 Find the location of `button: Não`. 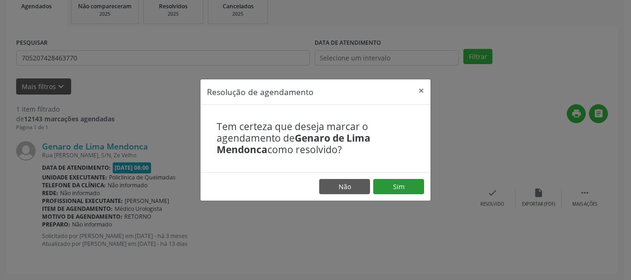

button: Não is located at coordinates (344, 187).